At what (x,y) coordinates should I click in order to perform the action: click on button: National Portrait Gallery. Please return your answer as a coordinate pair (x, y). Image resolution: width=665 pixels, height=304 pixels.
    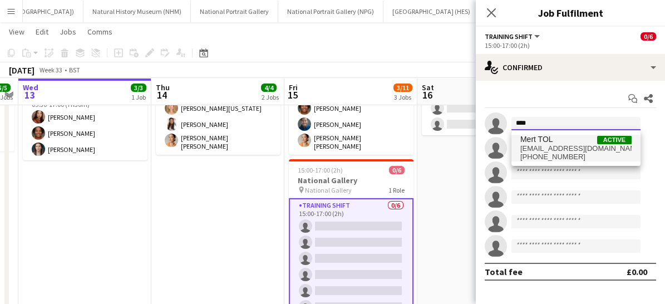
    Looking at the image, I should click on (234, 11).